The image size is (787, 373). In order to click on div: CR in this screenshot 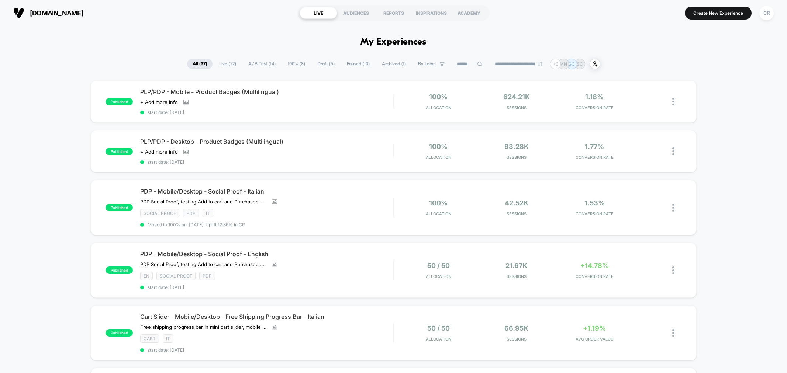, I will do `click(766, 13)`.